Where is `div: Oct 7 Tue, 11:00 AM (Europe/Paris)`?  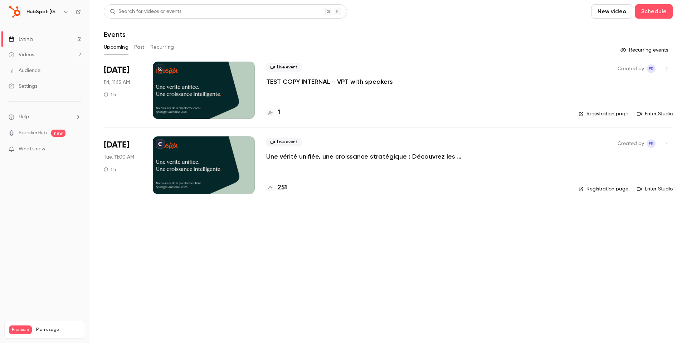
div: Oct 7 Tue, 11:00 AM (Europe/Paris) is located at coordinates (122, 165).